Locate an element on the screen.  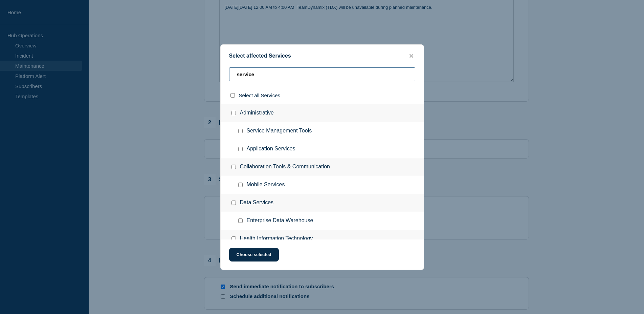
input: Search is located at coordinates (322, 74).